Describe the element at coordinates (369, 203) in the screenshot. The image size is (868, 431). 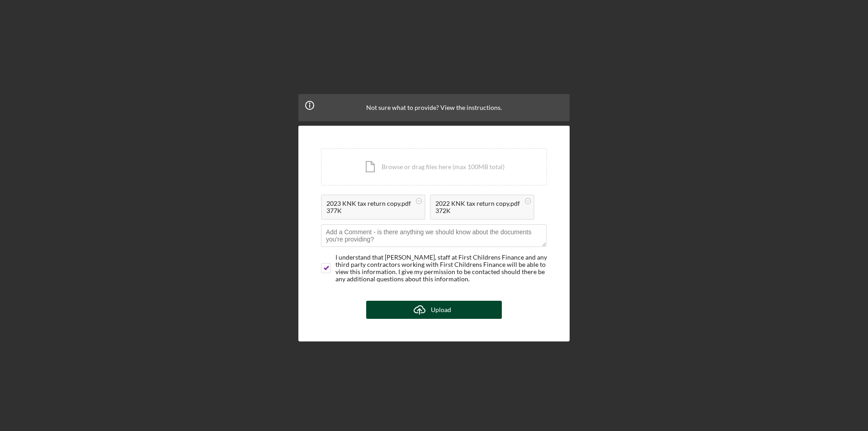
I see `div: 2023 KNK tax return copy.pdf` at that location.